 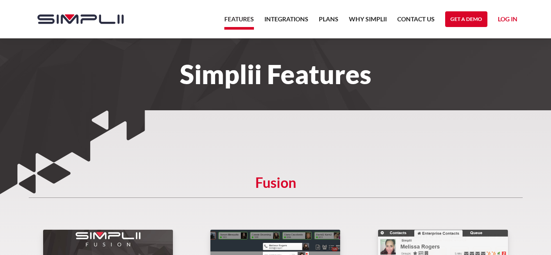 I want to click on a: Integrations, so click(x=286, y=22).